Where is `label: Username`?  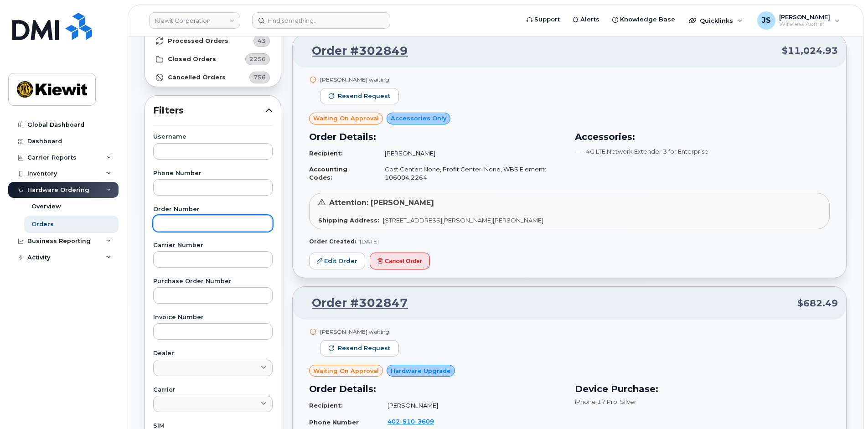 label: Username is located at coordinates (213, 137).